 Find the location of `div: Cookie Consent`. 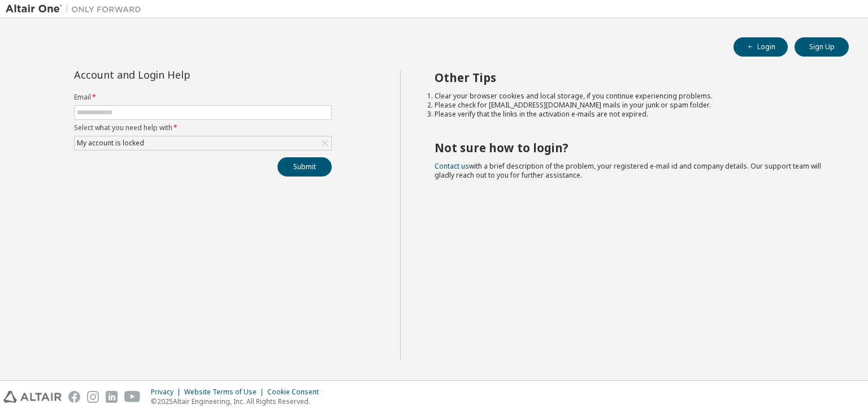

div: Cookie Consent is located at coordinates (296, 392).